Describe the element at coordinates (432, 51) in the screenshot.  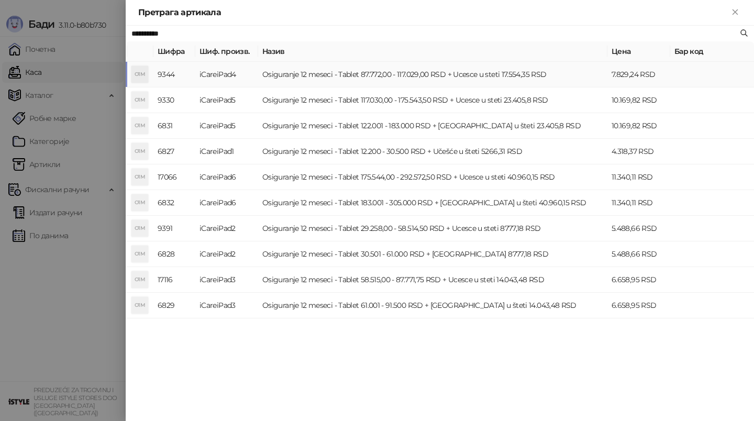
I see `th: Назив` at that location.